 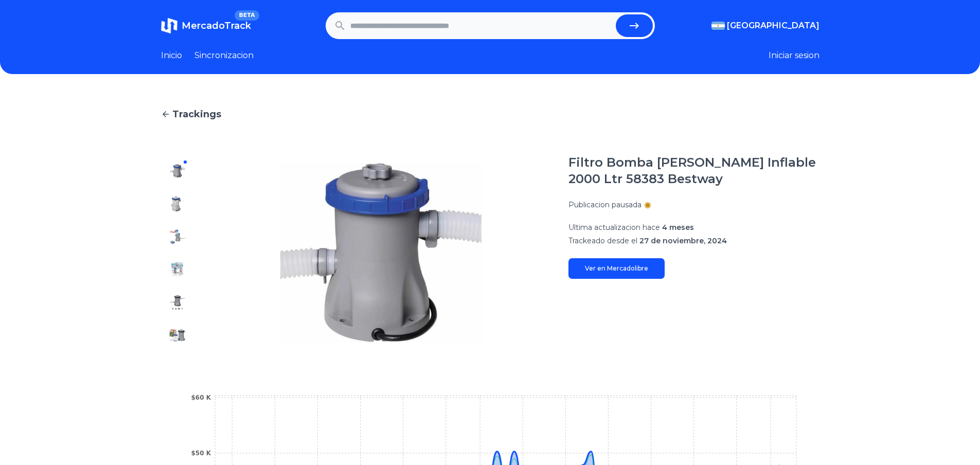 I want to click on tspan: $50 K, so click(x=200, y=453).